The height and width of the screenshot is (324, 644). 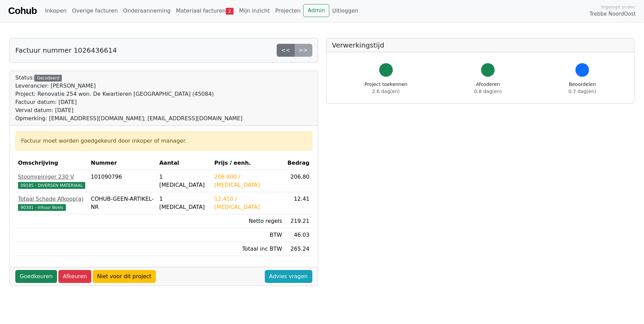 What do you see at coordinates (582, 88) in the screenshot?
I see `div: Beoordelen` at bounding box center [582, 88].